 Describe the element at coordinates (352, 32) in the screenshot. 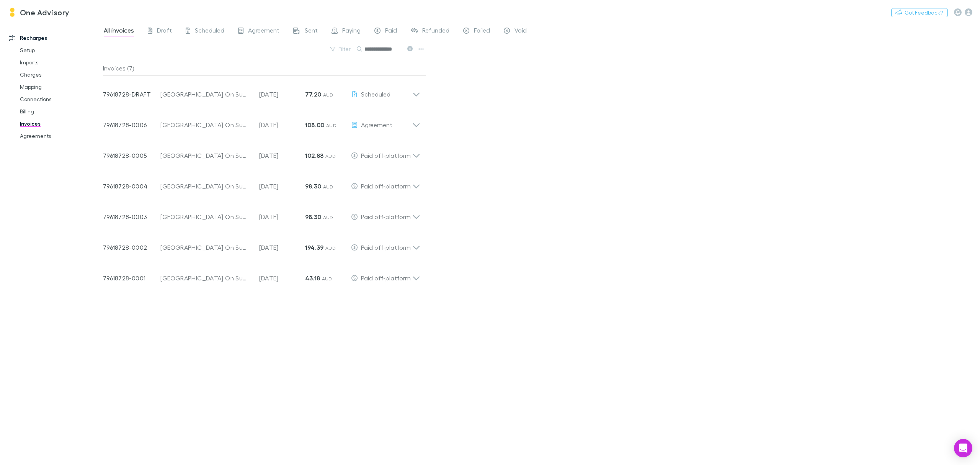

I see `span: Paying` at that location.